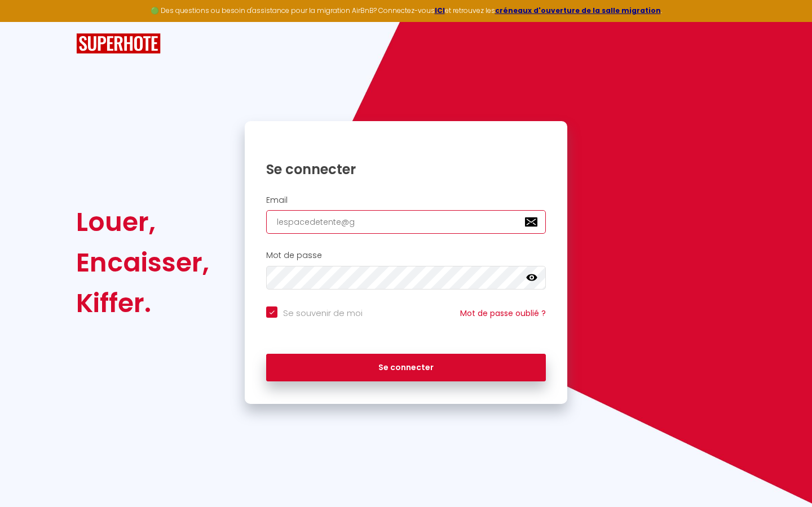 The width and height of the screenshot is (812, 507). What do you see at coordinates (406, 255) in the screenshot?
I see `h2: Mot de passe` at bounding box center [406, 255].